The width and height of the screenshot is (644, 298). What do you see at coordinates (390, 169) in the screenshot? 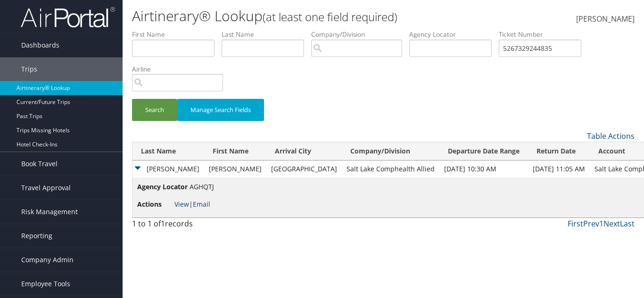
I see `td: Salt Lake Comphealth Allied` at bounding box center [390, 169].